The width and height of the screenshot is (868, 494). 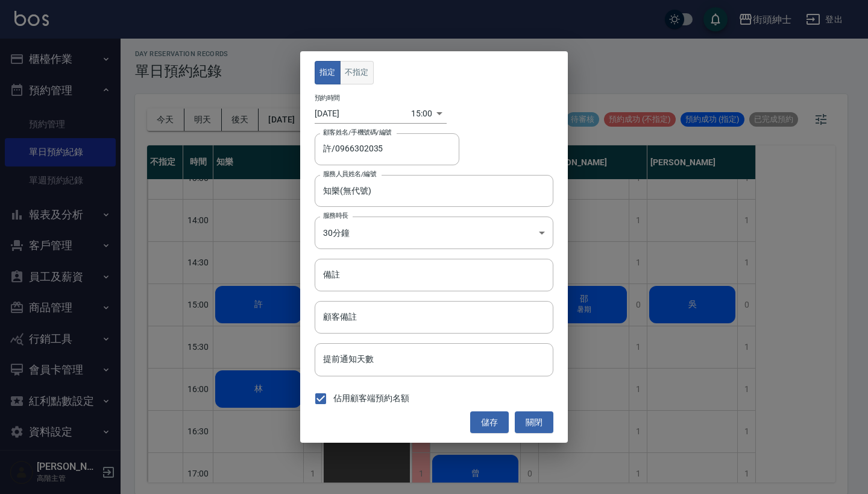 What do you see at coordinates (489, 422) in the screenshot?
I see `button: 儲存` at bounding box center [489, 422].